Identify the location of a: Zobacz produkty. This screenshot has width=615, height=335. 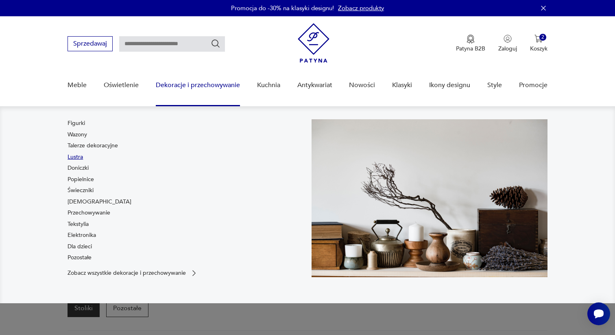
(361, 8).